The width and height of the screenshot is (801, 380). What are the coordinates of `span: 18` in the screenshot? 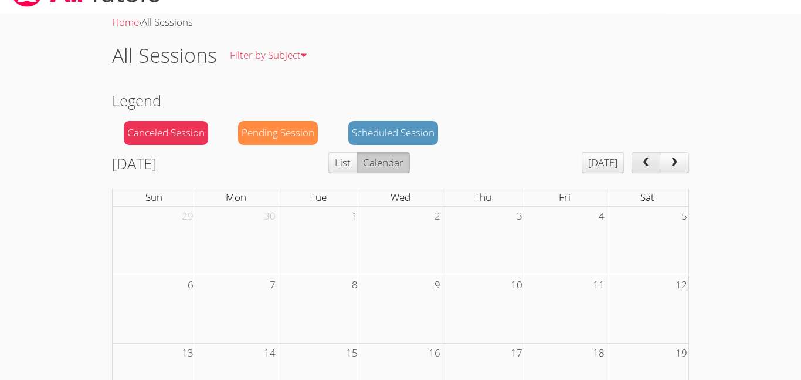 It's located at (599, 353).